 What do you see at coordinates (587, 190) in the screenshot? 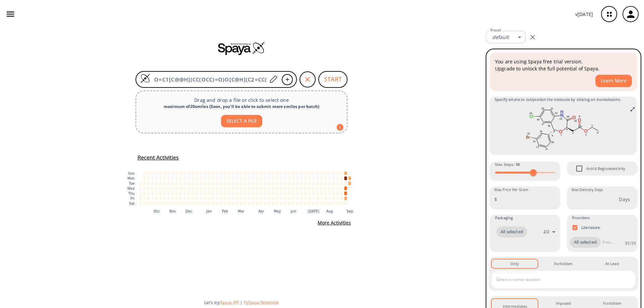
I see `label: Max Delivery Days` at bounding box center [587, 190].